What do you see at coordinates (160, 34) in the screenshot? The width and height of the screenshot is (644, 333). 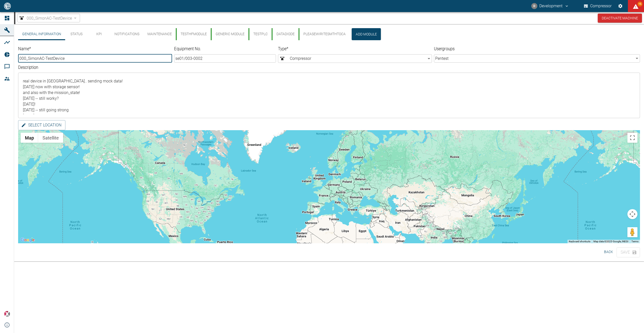 I see `button: Maintenance` at bounding box center [160, 34].